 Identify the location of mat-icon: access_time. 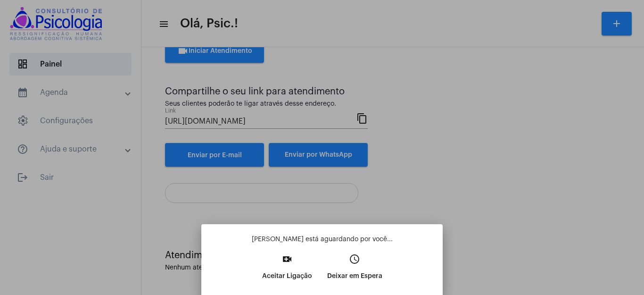
(354, 259).